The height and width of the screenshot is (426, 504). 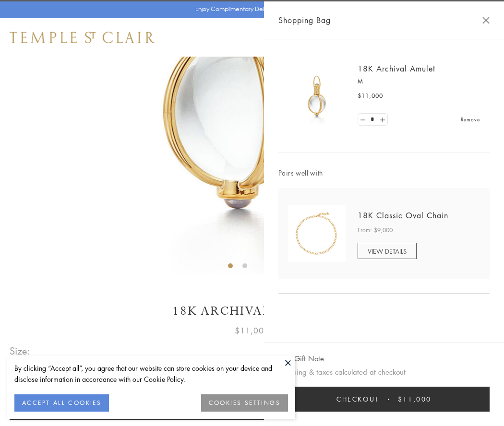 What do you see at coordinates (384, 399) in the screenshot?
I see `button: Checkout $11,000` at bounding box center [384, 399].